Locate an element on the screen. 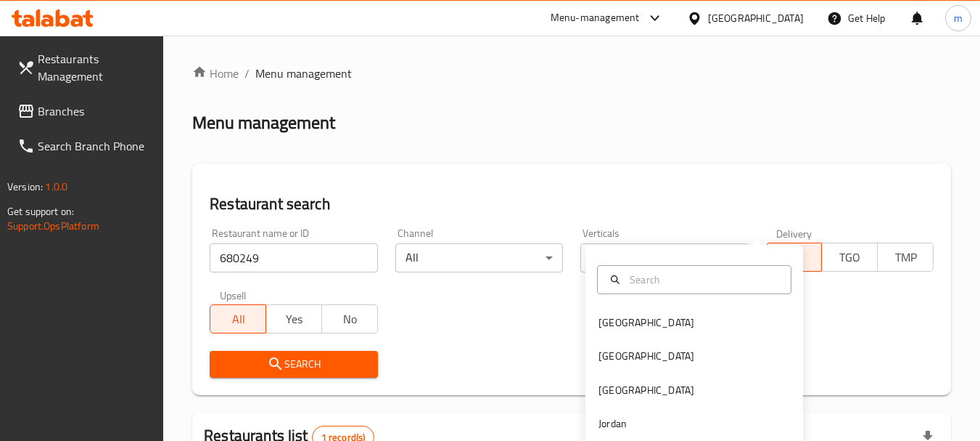 This screenshot has width=980, height=441. a: Search Branch Phone is located at coordinates (85, 146).